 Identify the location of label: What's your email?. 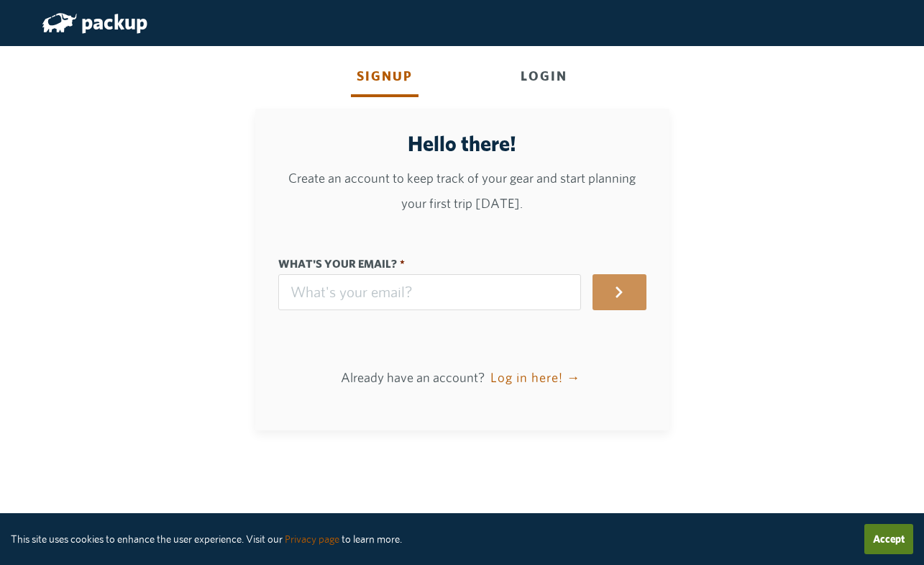
(430, 264).